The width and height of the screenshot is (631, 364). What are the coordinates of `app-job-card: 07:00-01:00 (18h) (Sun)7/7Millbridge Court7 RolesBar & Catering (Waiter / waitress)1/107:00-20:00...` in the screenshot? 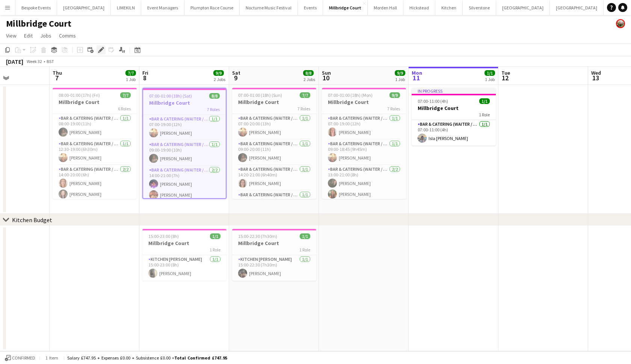 It's located at (274, 144).